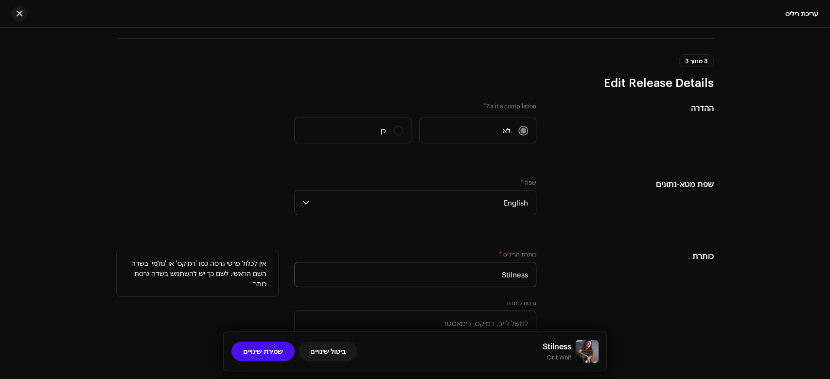 The image size is (830, 379). Describe the element at coordinates (328, 352) in the screenshot. I see `span: ביטול שינויים` at that location.